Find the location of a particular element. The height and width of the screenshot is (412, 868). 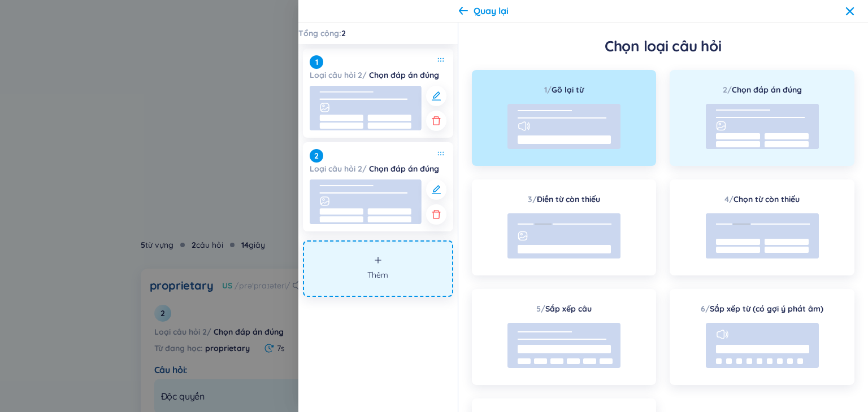

span: 1 / is located at coordinates (548, 89).